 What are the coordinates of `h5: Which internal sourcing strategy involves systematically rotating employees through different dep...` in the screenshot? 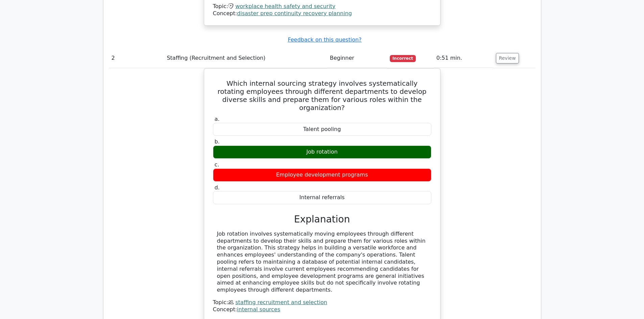 It's located at (322, 95).